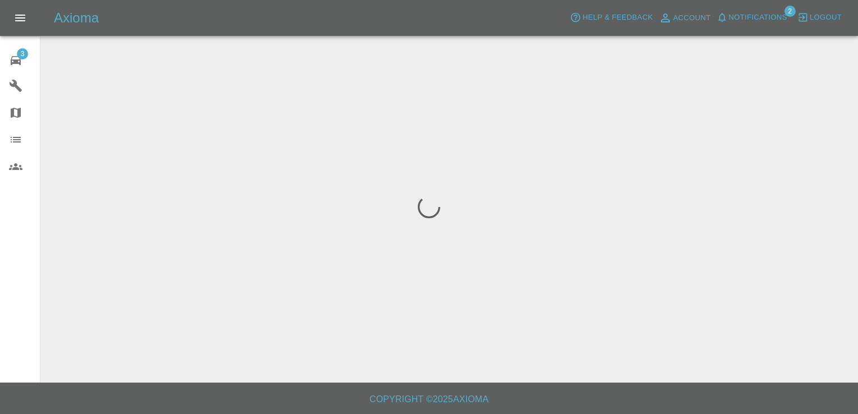 The width and height of the screenshot is (858, 414). Describe the element at coordinates (685, 18) in the screenshot. I see `a: Account` at that location.